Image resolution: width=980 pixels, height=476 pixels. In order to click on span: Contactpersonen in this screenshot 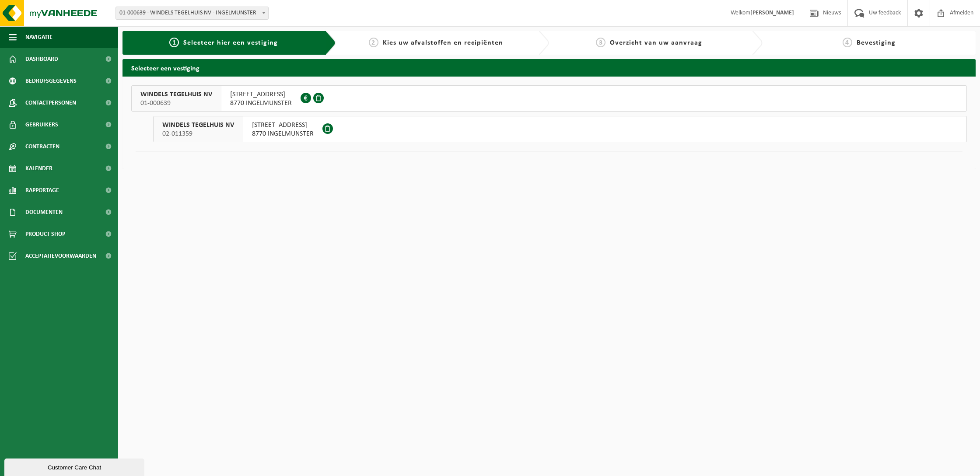, I will do `click(50, 103)`.